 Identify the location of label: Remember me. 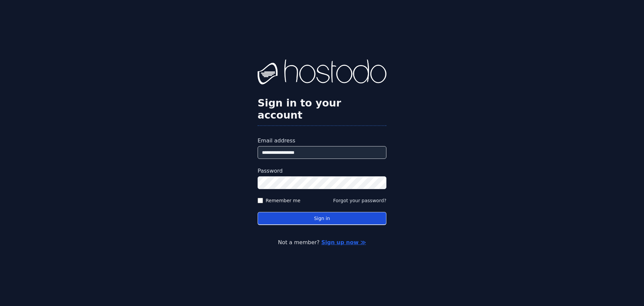
(283, 200).